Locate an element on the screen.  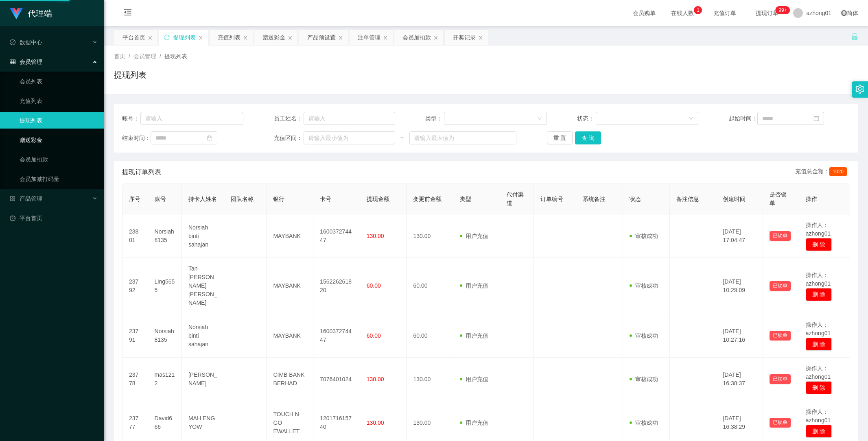
button: 查 询 is located at coordinates (588, 138).